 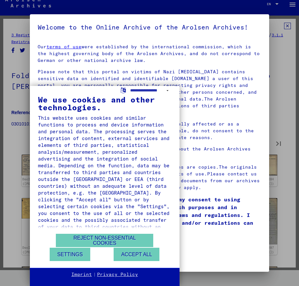 What do you see at coordinates (104, 176) in the screenshot?
I see `div: This website uses cookies and similar functions to process end device information and personal da...` at bounding box center [104, 176].